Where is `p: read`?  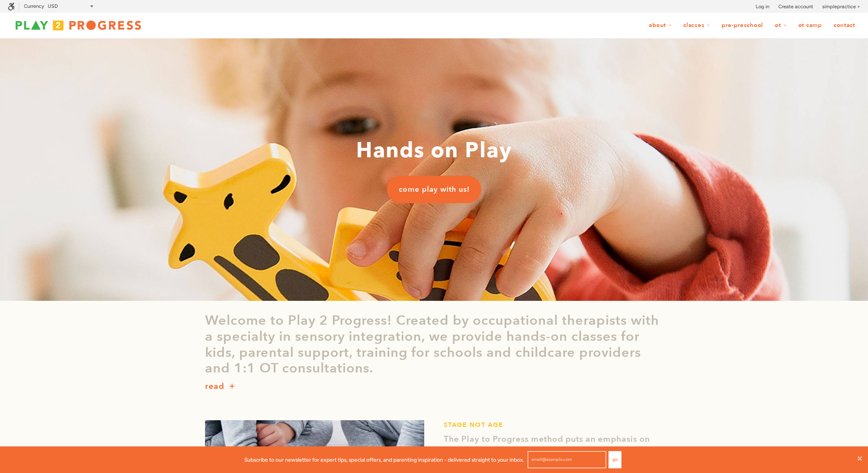
p: read is located at coordinates (214, 387).